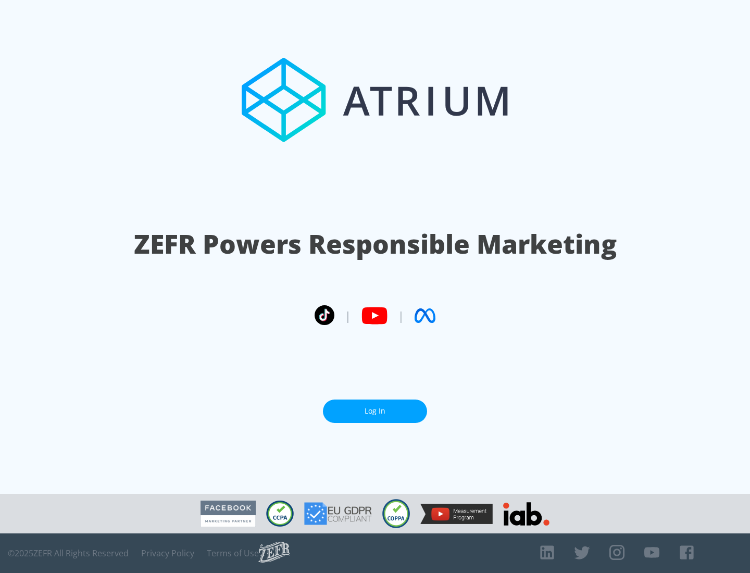  Describe the element at coordinates (280, 514) in the screenshot. I see `img: CCPA Compliant` at that location.